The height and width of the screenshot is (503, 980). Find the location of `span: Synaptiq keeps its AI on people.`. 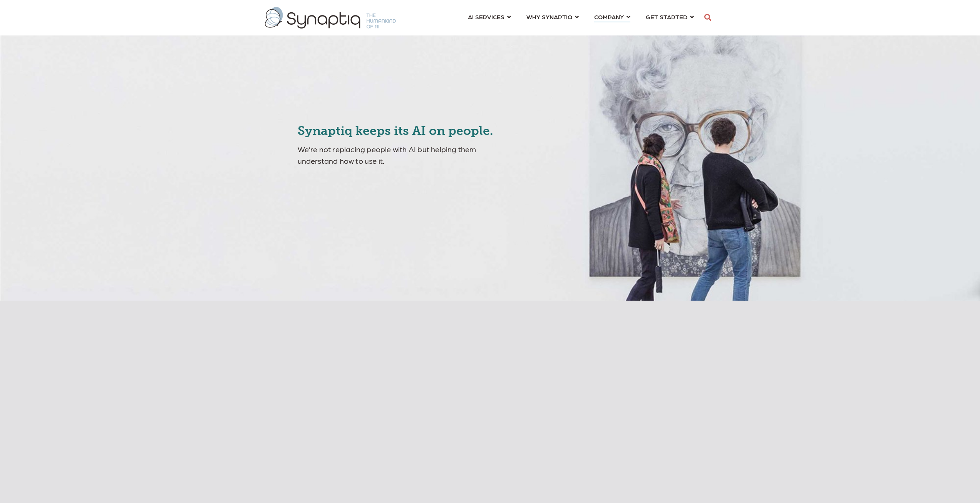

span: Synaptiq keeps its AI on people. is located at coordinates (396, 131).